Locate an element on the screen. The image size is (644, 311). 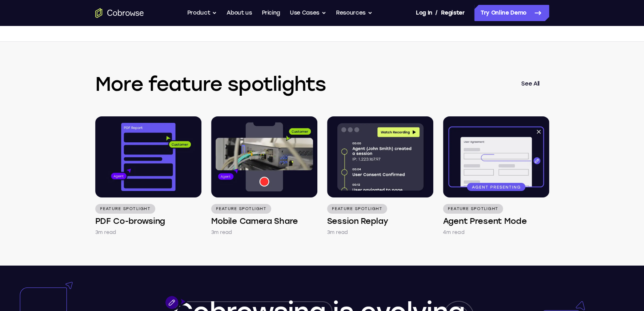
img: Session Replay is located at coordinates (380, 157).